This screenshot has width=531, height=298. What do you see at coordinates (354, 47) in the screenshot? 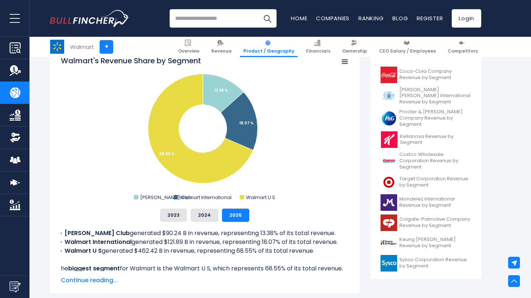
I see `a: Ownership` at bounding box center [354, 47].